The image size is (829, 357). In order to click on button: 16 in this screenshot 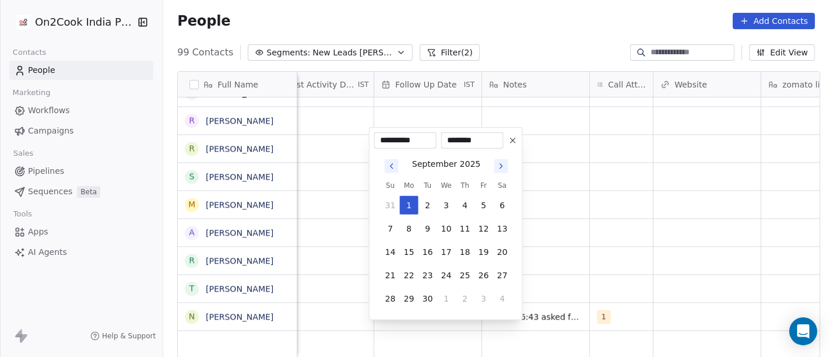, I will do `click(428, 252)`.